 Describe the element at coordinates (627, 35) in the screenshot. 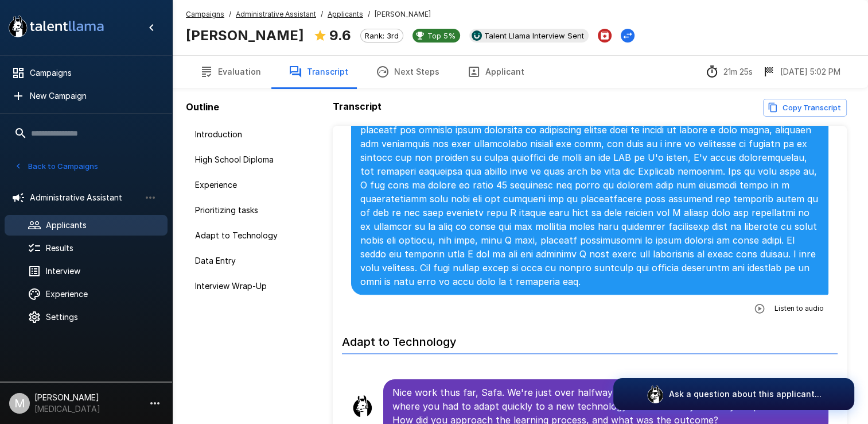

I see `button: Change Stage` at that location.